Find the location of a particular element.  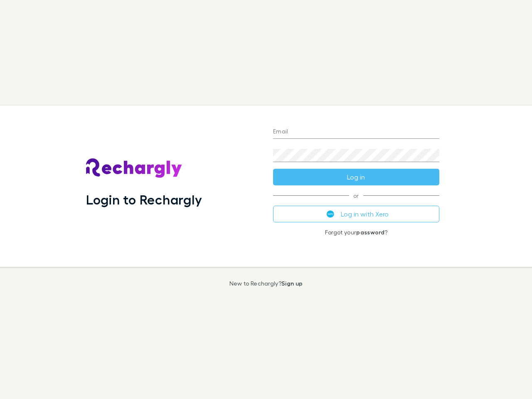

img: Xero's logo is located at coordinates (331, 214).